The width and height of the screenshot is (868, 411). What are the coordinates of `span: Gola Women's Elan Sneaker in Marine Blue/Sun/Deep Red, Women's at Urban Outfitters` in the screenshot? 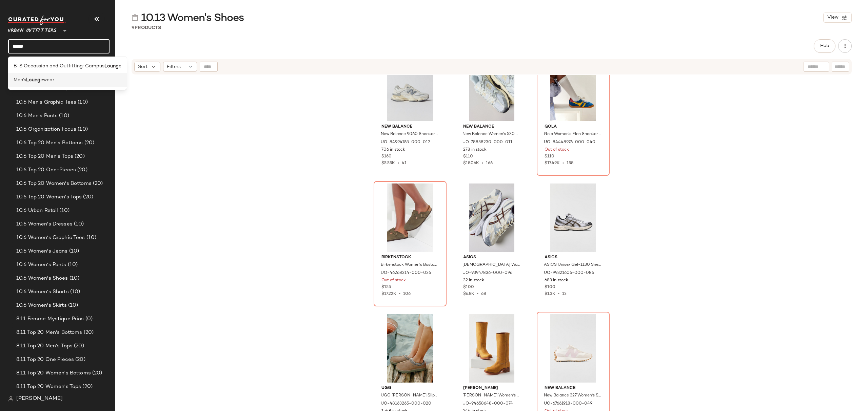 It's located at (573, 135).